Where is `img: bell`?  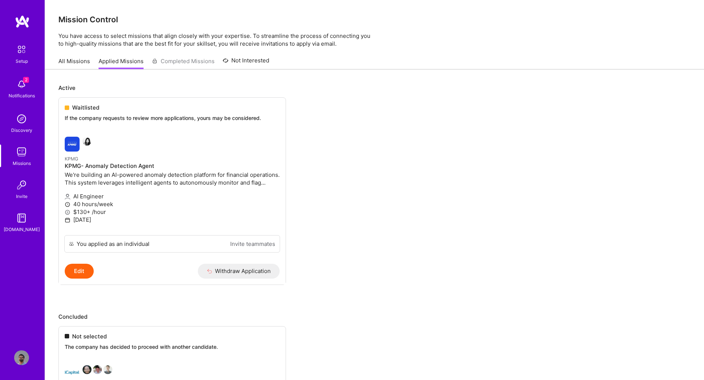
img: bell is located at coordinates (22, 84).